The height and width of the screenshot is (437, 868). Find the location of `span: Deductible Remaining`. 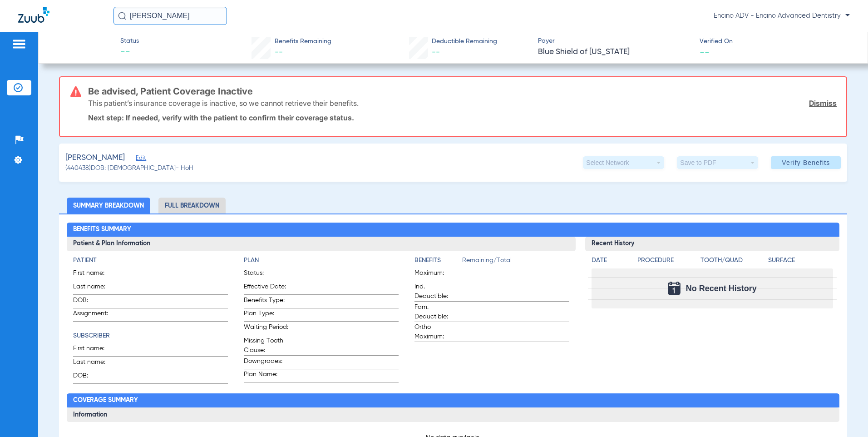

span: Deductible Remaining is located at coordinates (465, 41).